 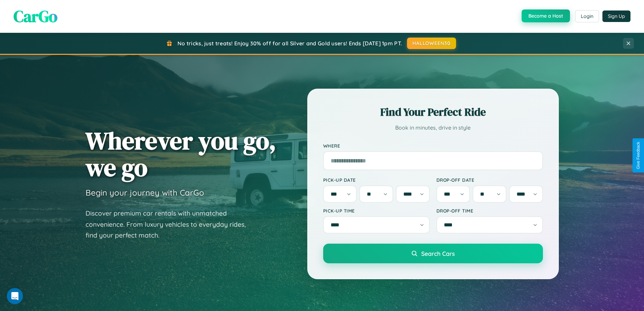 I want to click on label: Where, so click(x=433, y=146).